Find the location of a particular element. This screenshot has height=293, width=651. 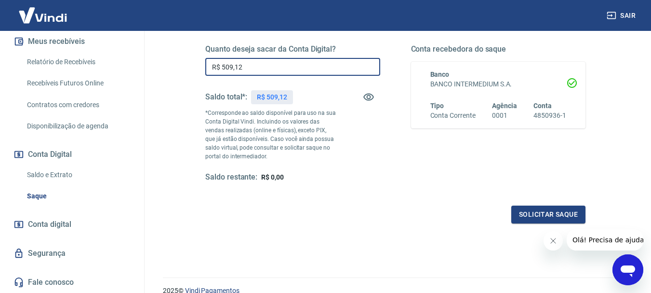

span: Conta is located at coordinates (543, 106).